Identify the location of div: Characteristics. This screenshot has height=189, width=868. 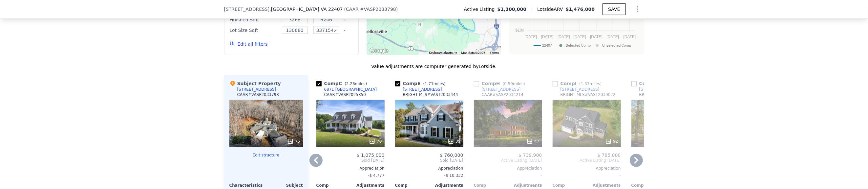
(248, 185).